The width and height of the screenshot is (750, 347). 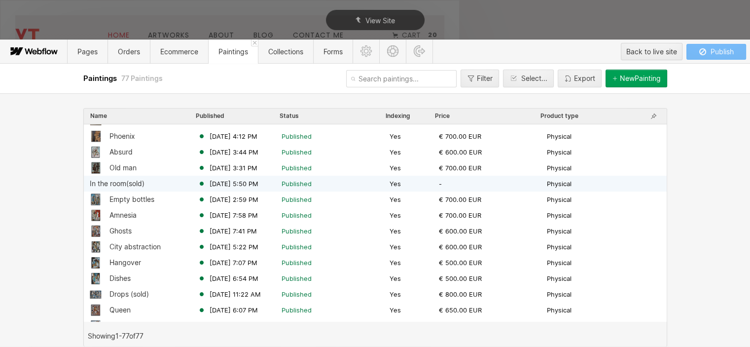 What do you see at coordinates (579, 78) in the screenshot?
I see `button: Export` at bounding box center [579, 78].